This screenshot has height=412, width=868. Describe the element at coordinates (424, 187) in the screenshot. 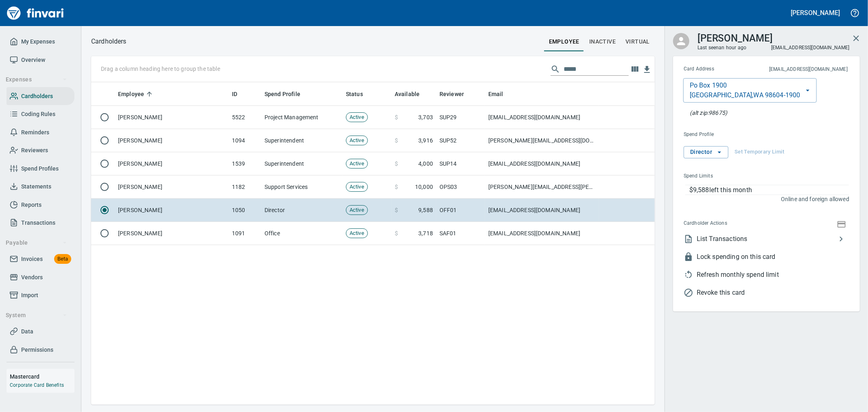

I see `span: 10,000` at that location.